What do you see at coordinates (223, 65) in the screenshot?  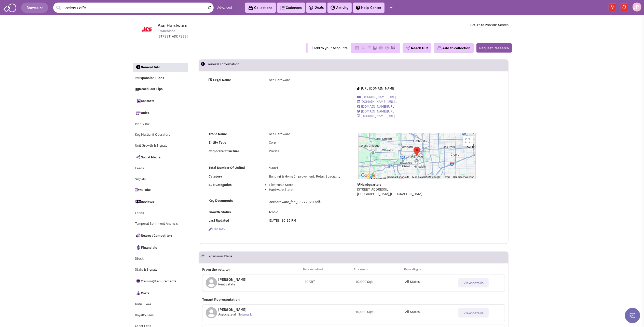 I see `h2: General Information` at bounding box center [223, 65].